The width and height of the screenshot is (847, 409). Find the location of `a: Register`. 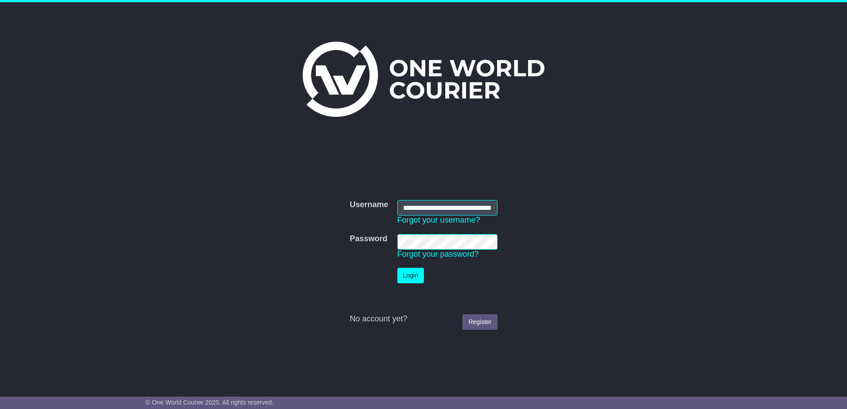

a: Register is located at coordinates (480, 322).